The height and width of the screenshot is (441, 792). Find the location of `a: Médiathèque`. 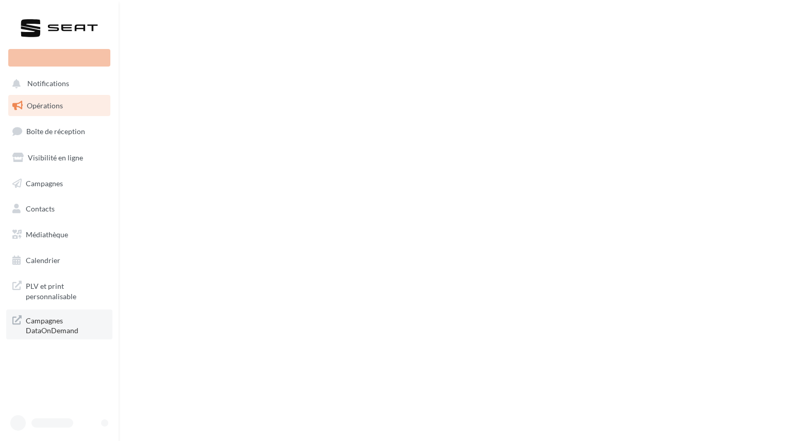

a: Médiathèque is located at coordinates (59, 234).